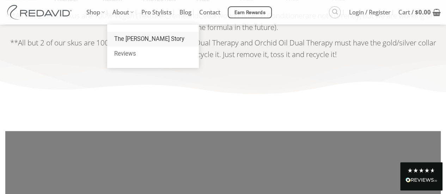 Image resolution: width=446 pixels, height=194 pixels. What do you see at coordinates (370, 12) in the screenshot?
I see `span: Login / Register` at bounding box center [370, 12].